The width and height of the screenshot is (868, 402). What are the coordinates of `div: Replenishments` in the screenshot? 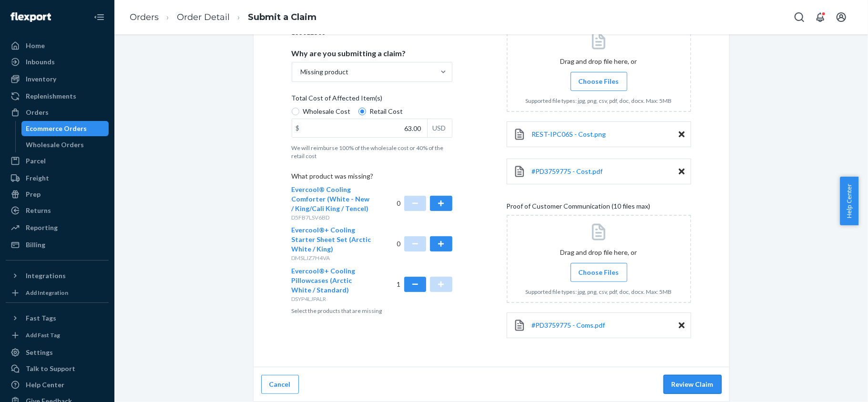 It's located at (51, 97).